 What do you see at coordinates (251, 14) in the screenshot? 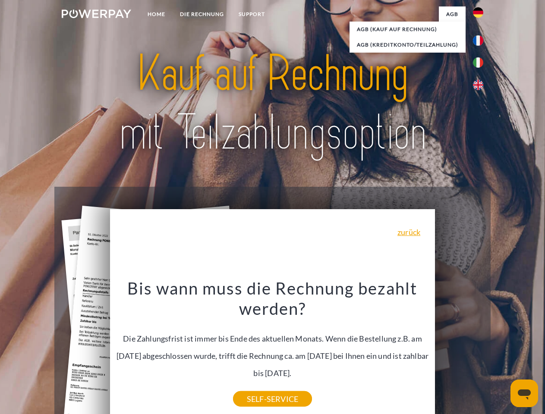
I see `a: SUPPORT` at bounding box center [251, 14].